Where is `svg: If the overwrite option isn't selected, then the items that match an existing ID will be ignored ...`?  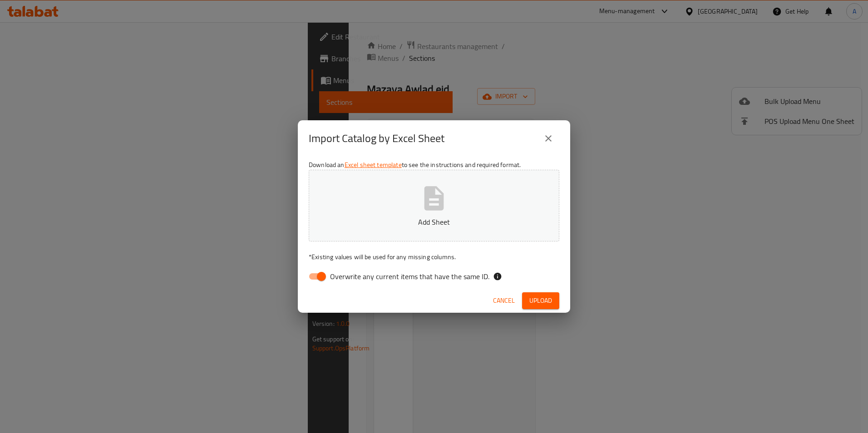 svg: If the overwrite option isn't selected, then the items that match an existing ID will be ignored ... is located at coordinates (497, 276).